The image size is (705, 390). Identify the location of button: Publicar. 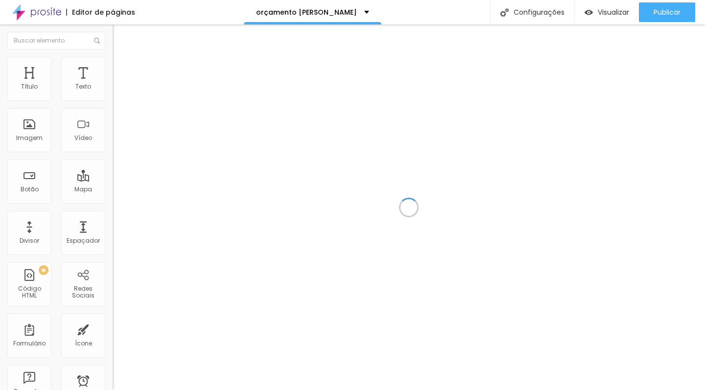
(667, 12).